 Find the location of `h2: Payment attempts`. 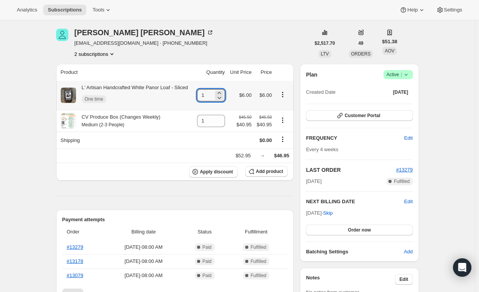

h2: Payment attempts is located at coordinates (175, 219).